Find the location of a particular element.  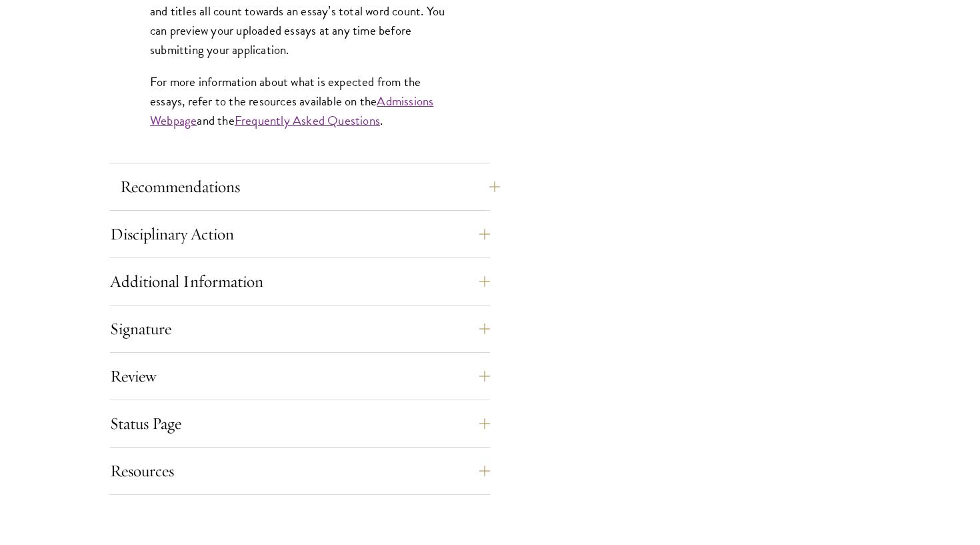

button: Recommendations is located at coordinates (310, 187).